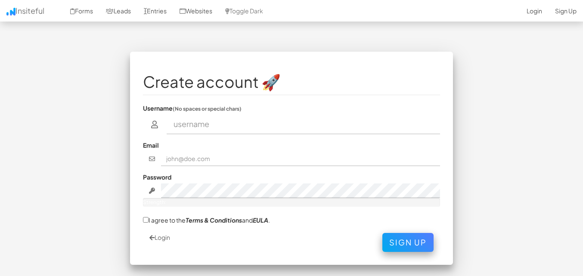 The width and height of the screenshot is (583, 276). Describe the element at coordinates (146, 220) in the screenshot. I see `input: I agree to theTerms & ConditionsandEULA.` at that location.